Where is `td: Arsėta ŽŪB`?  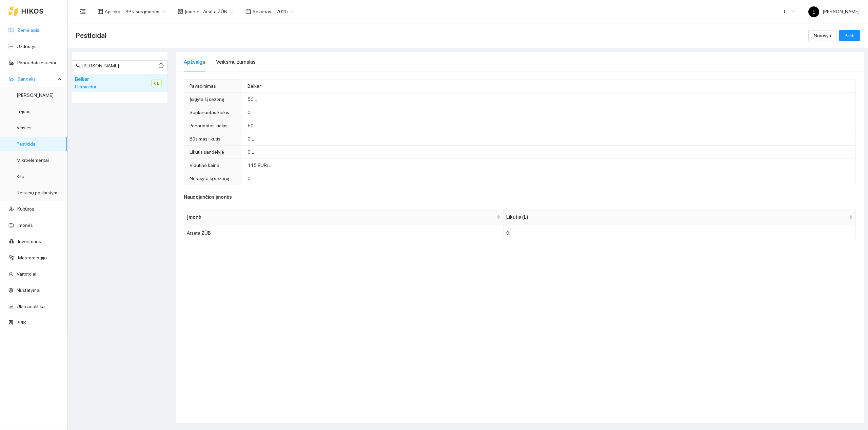 td: Arsėta ŽŪB is located at coordinates (344, 233).